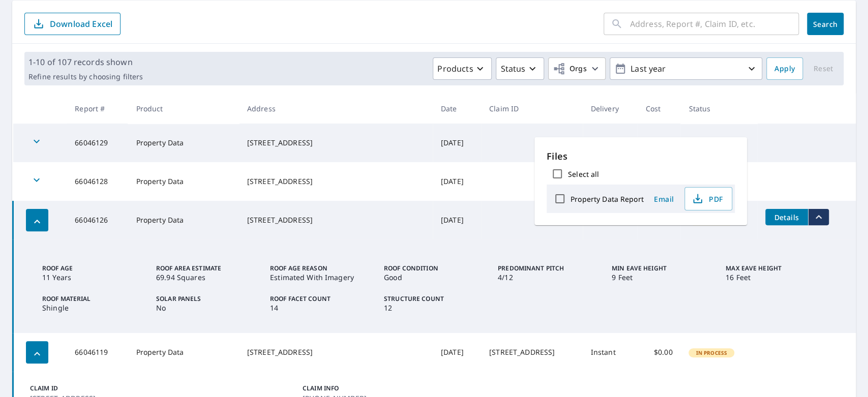 The width and height of the screenshot is (868, 397). Describe the element at coordinates (321, 269) in the screenshot. I see `p: Roof Age Reason` at that location.